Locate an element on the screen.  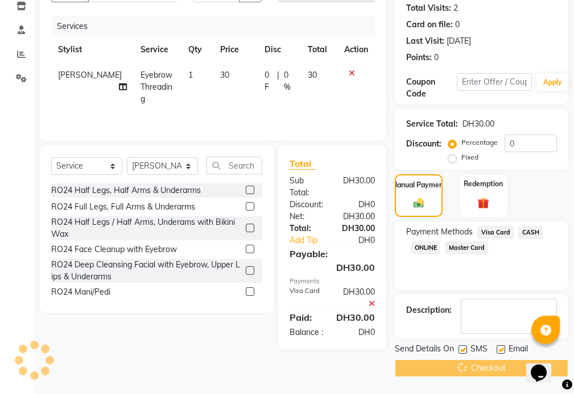
img: _cash.svg is located at coordinates (418, 203).